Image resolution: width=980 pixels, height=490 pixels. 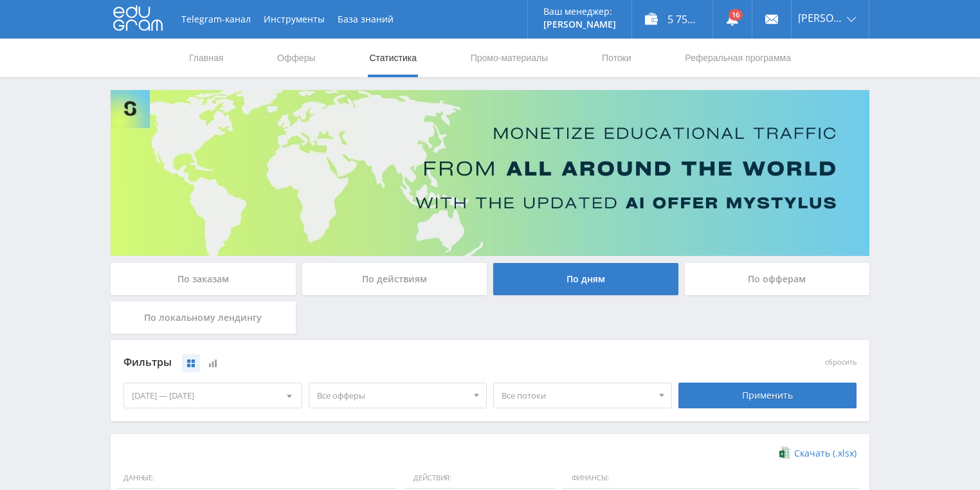 I want to click on a: Скачать (.xlsx), so click(x=818, y=453).